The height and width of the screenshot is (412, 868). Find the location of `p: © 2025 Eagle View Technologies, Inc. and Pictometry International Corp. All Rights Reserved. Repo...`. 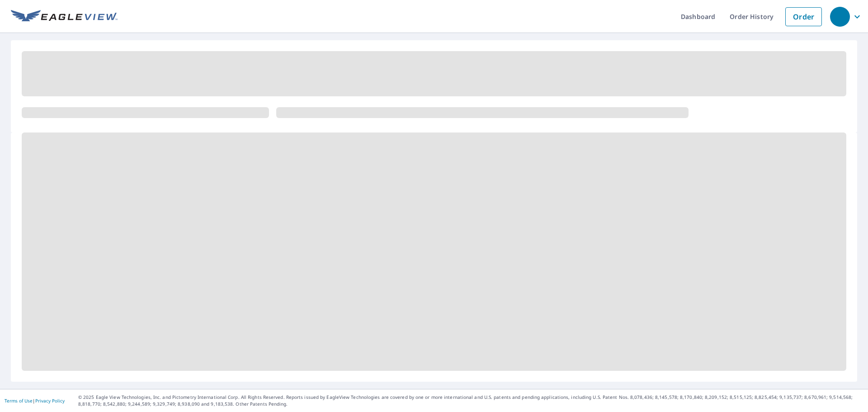

p: © 2025 Eagle View Technologies, Inc. and Pictometry International Corp. All Rights Reserved. Repo... is located at coordinates (471, 401).